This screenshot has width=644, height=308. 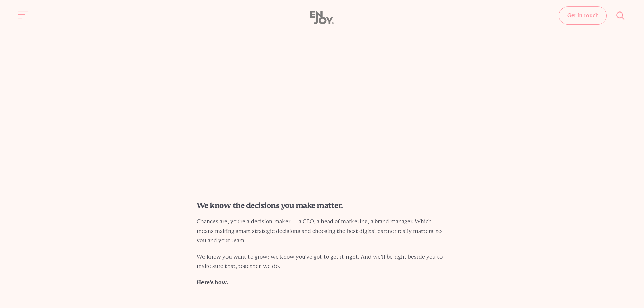 I want to click on button: Site search, so click(x=621, y=21).